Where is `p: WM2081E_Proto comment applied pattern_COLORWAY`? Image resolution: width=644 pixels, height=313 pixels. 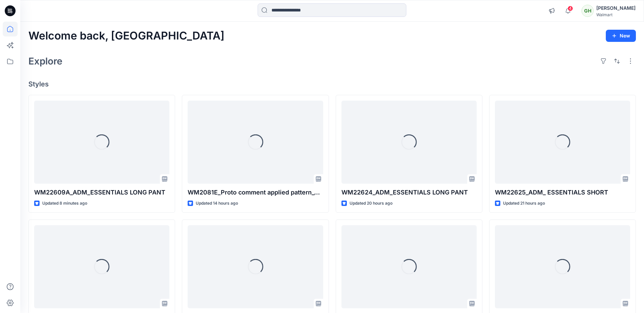 p: WM2081E_Proto comment applied pattern_COLORWAY is located at coordinates (255, 192).